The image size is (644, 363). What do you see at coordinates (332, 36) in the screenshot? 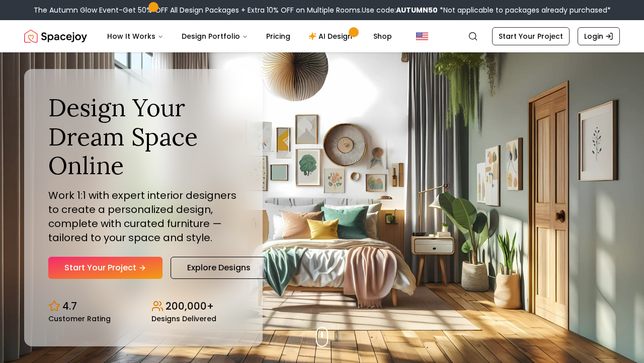
I see `a: AI Design` at bounding box center [332, 36].